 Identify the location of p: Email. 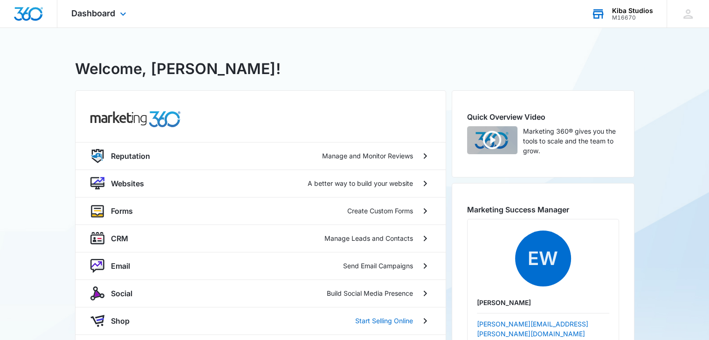
(120, 266).